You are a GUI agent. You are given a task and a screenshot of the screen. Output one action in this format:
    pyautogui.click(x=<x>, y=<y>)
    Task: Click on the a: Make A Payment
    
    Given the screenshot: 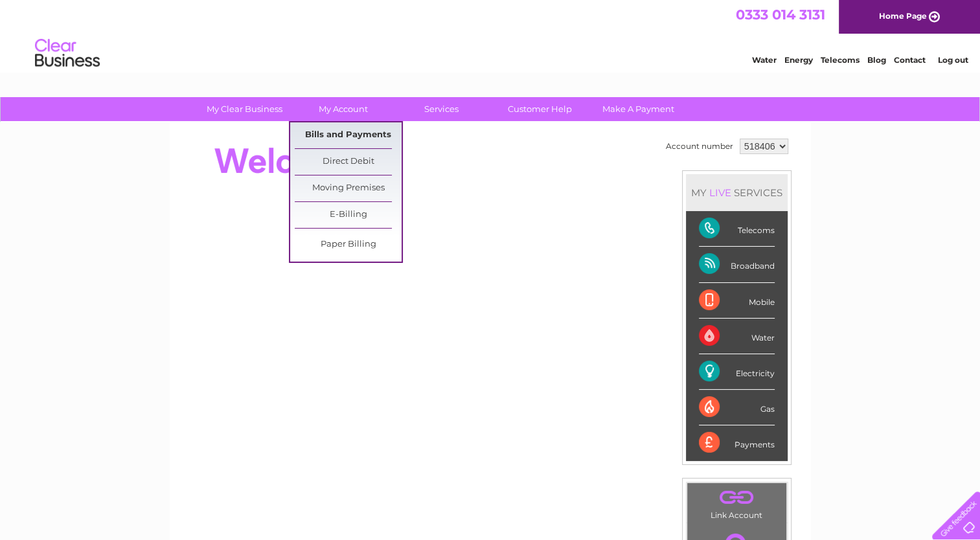 What is the action you would take?
    pyautogui.click(x=638, y=109)
    